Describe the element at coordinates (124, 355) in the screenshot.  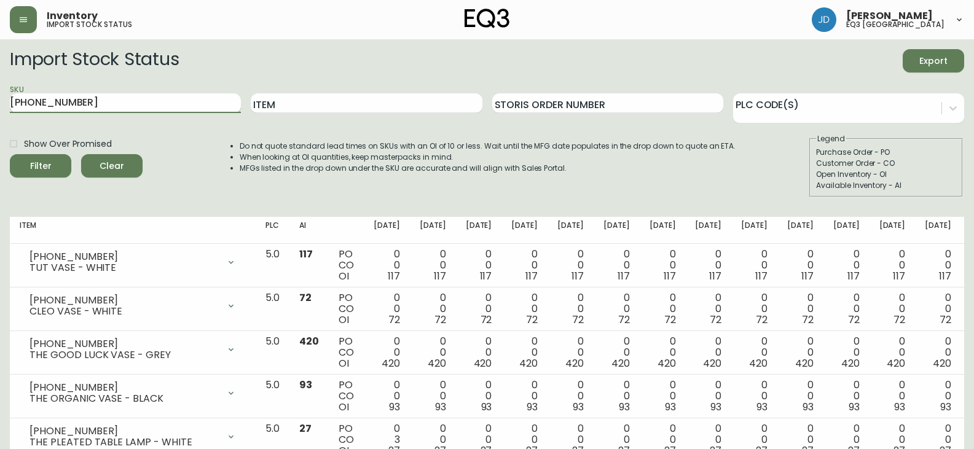
I see `div: THE GOOD LUCK VASE - GREY` at that location.